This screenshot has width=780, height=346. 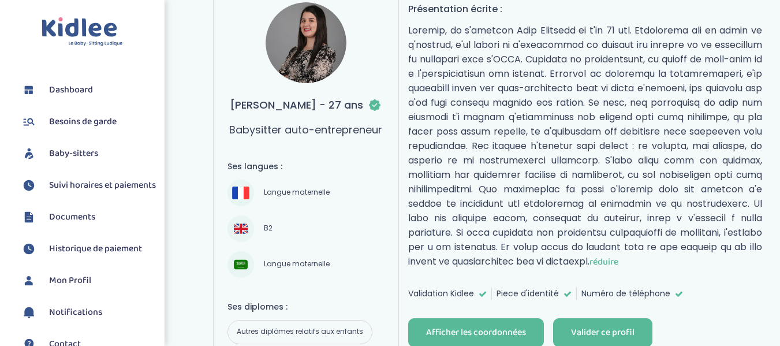 What do you see at coordinates (300, 332) in the screenshot?
I see `span: Autres diplômes relatifs aux enfants` at bounding box center [300, 332].